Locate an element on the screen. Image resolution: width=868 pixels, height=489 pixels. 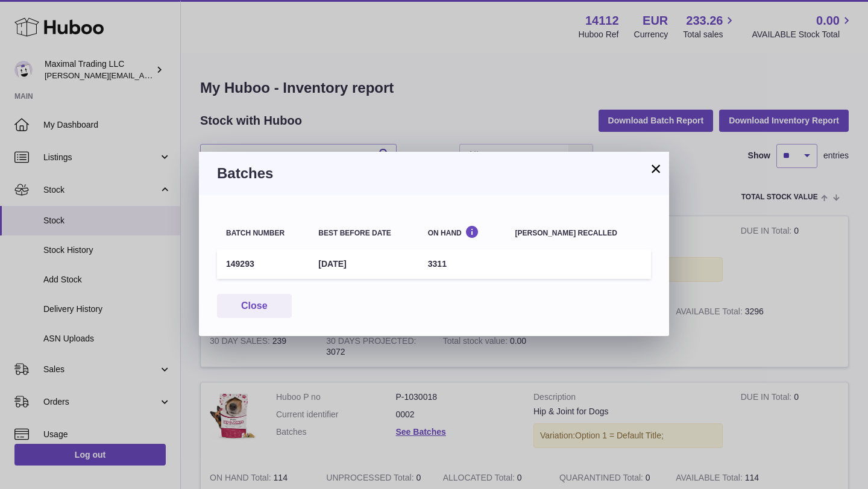
div: Batch number is located at coordinates (263, 233).